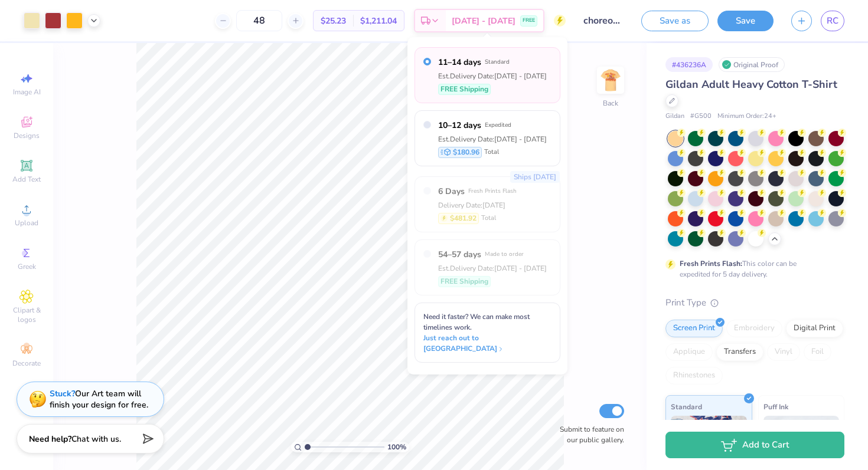 This screenshot has width=868, height=470. Describe the element at coordinates (498, 125) in the screenshot. I see `span: Expedited` at that location.